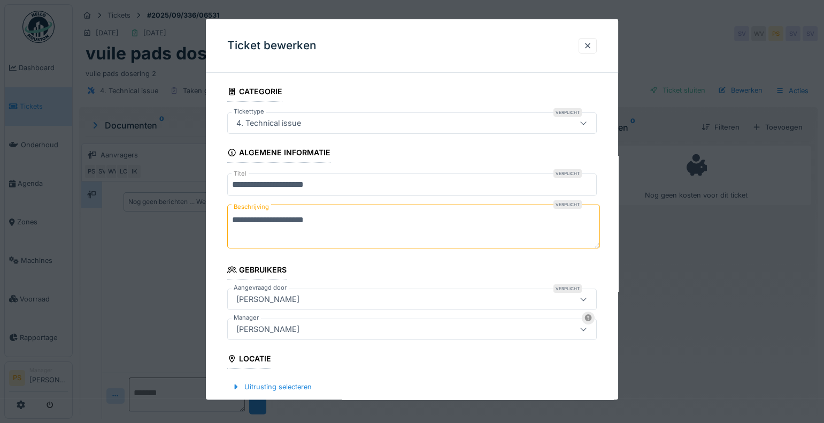 This screenshot has height=423, width=824. What do you see at coordinates (272, 386) in the screenshot?
I see `div: Uitrusting selecteren` at bounding box center [272, 386].